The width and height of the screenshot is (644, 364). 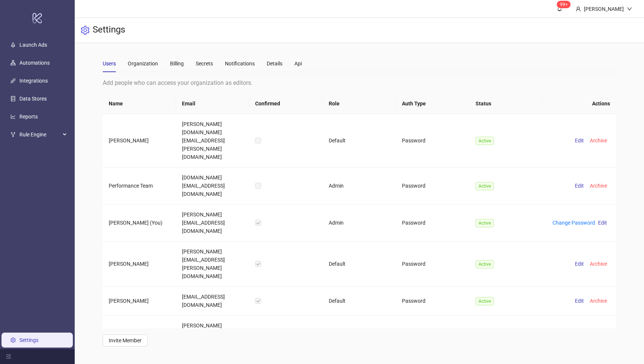 I want to click on td: Integration, so click(x=433, y=337).